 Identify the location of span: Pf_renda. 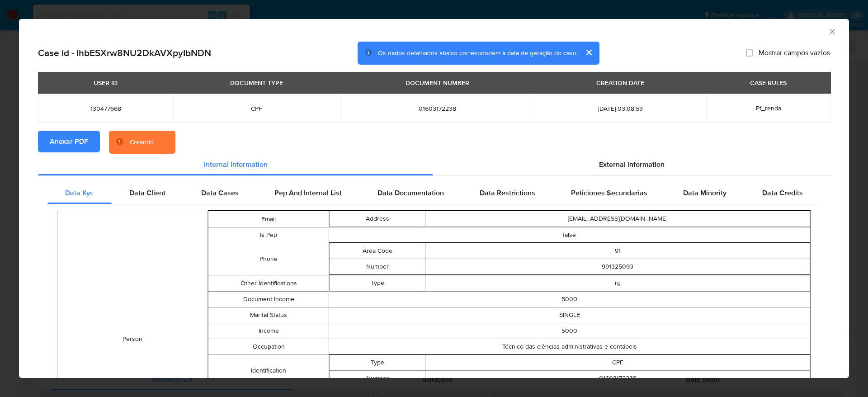
(768, 108).